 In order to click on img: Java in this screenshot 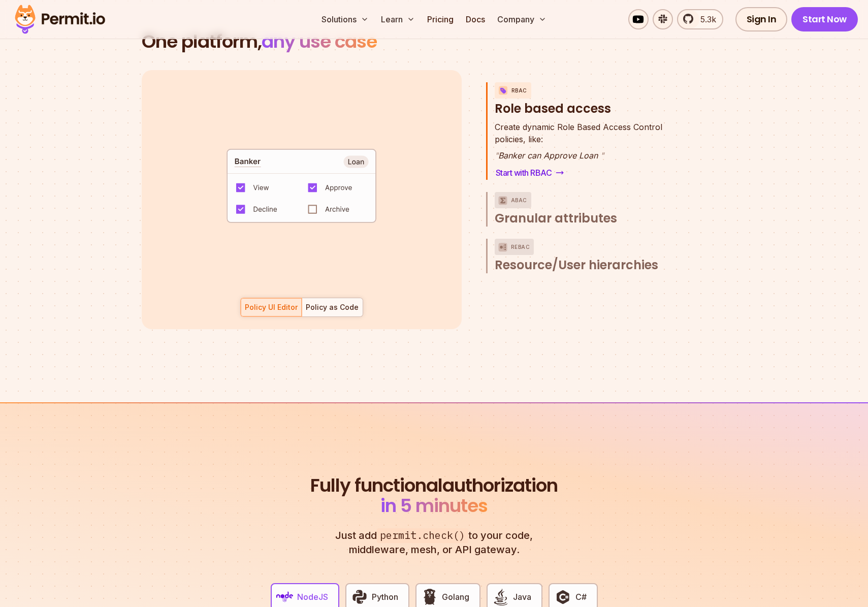, I will do `click(501, 596)`.